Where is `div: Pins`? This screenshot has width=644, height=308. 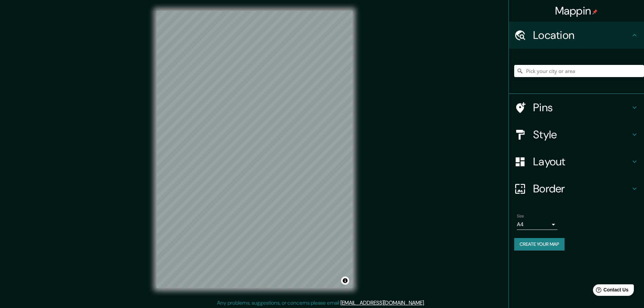 div: Pins is located at coordinates (576, 108).